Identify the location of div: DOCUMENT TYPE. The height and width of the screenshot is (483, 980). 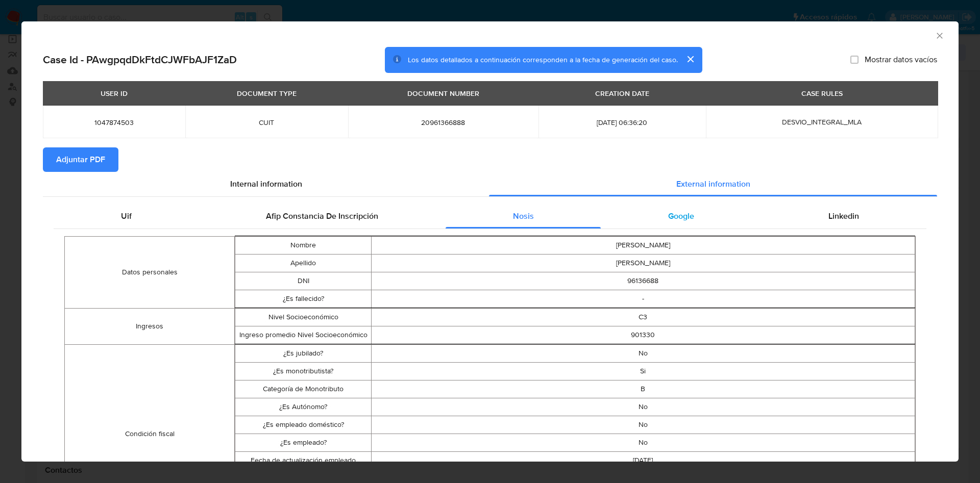
(267, 94).